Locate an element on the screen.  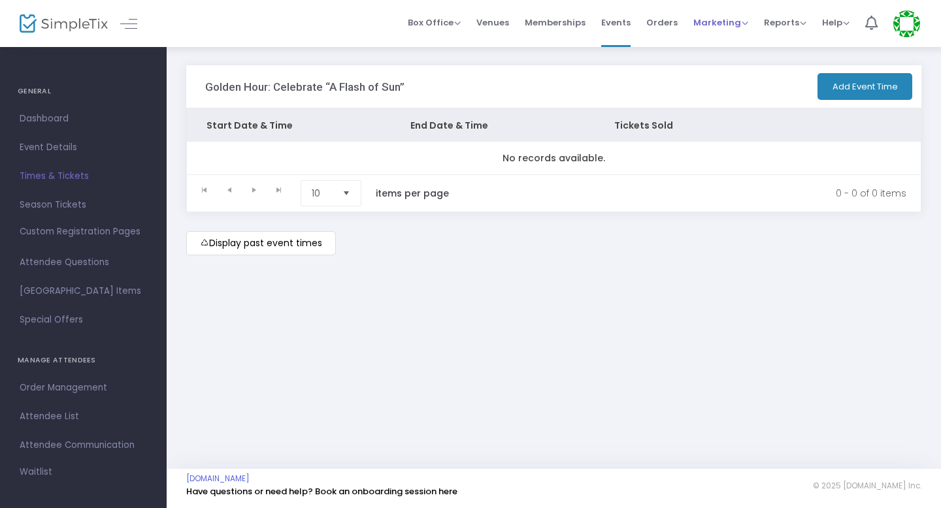
h3: Golden Hour: Celebrate “A Flash of Sun” is located at coordinates (304, 87).